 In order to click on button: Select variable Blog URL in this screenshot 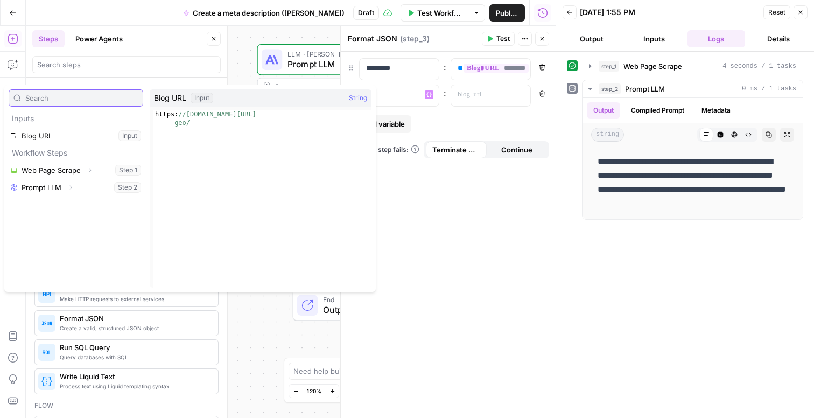, I will do `click(76, 136)`.